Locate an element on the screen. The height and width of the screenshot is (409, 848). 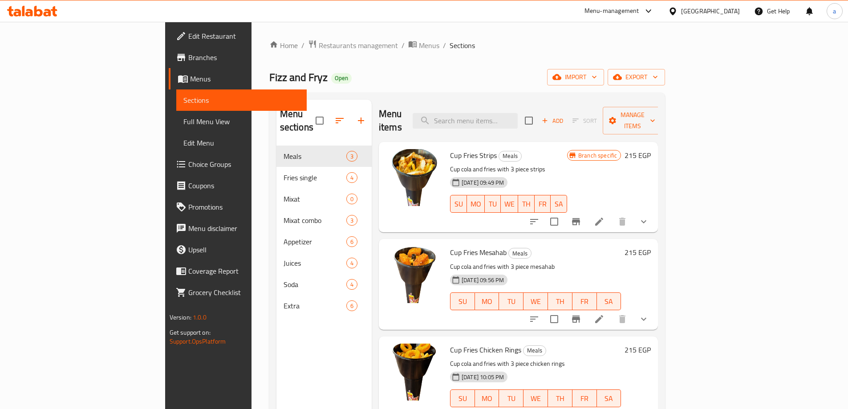
span: Soda is located at coordinates (315, 284).